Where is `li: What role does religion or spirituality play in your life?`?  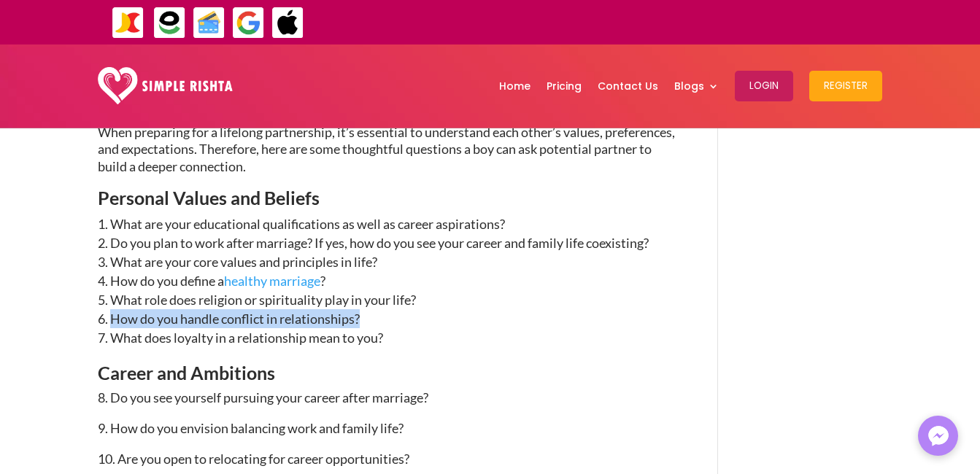 li: What role does religion or spirituality play in your life? is located at coordinates (386, 300).